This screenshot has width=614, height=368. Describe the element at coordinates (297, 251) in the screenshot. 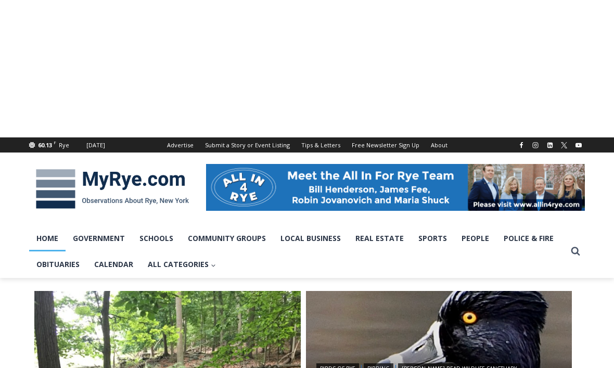

I see `nav: Primary Navigation` at that location.